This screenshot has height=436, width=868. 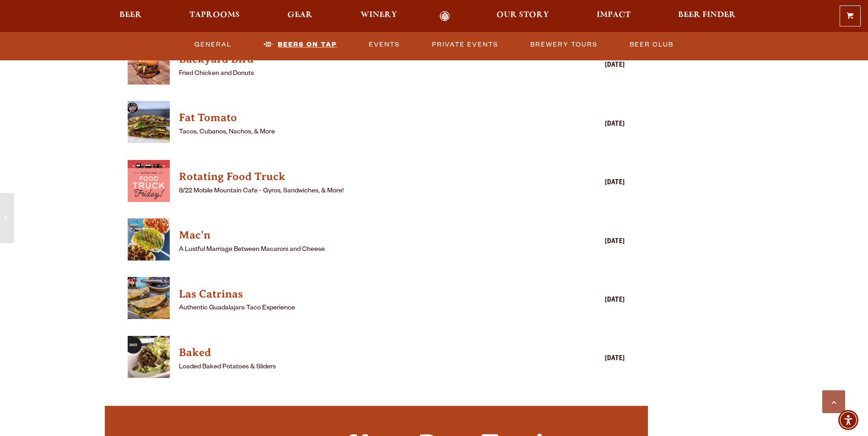 I want to click on span: Gear, so click(x=300, y=15).